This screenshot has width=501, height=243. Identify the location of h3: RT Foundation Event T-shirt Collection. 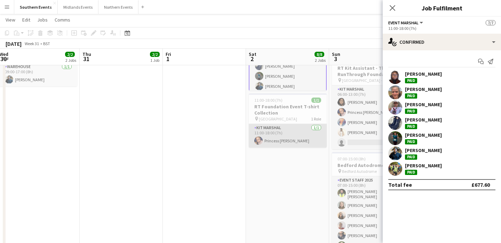
(288, 110).